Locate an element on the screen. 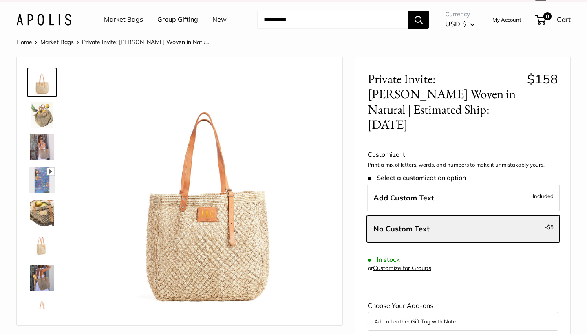 The image size is (587, 334). span: No Custom Text is located at coordinates (402, 229).